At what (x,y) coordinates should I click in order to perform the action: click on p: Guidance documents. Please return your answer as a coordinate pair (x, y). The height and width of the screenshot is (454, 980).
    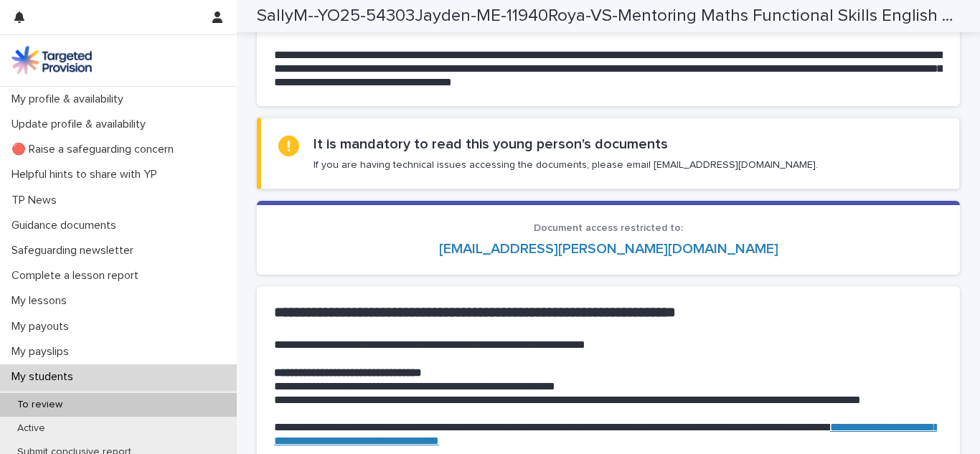
    Looking at the image, I should click on (67, 225).